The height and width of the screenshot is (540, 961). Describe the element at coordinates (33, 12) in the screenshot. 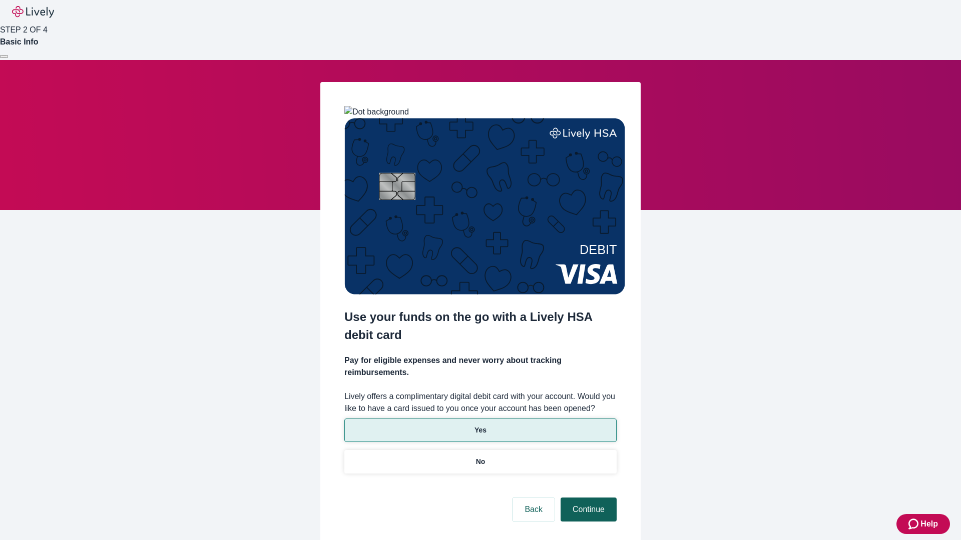

I see `img: Lively` at that location.